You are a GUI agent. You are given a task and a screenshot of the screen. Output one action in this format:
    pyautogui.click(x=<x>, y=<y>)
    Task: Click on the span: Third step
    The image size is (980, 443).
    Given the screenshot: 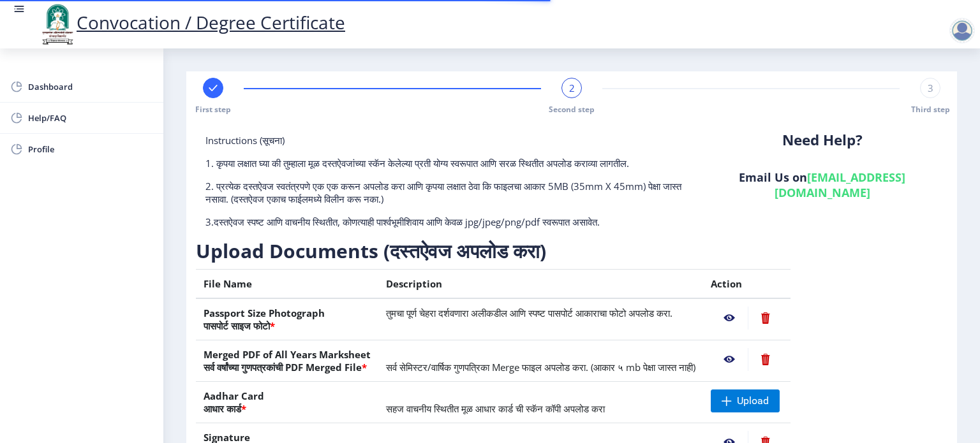 What is the action you would take?
    pyautogui.click(x=931, y=109)
    